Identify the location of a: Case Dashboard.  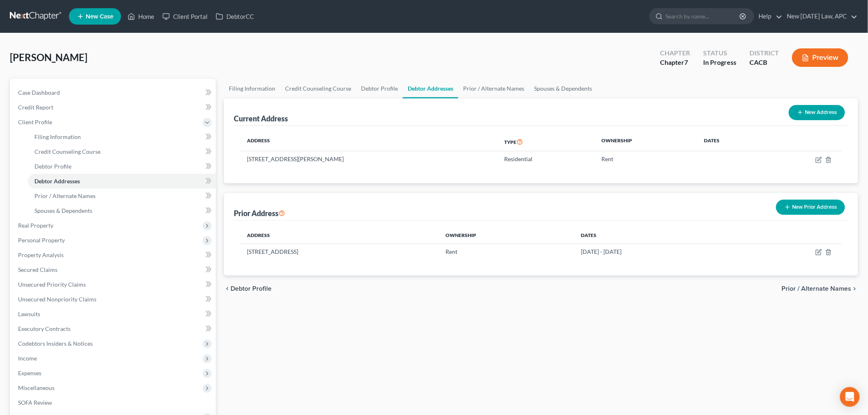
(113, 93).